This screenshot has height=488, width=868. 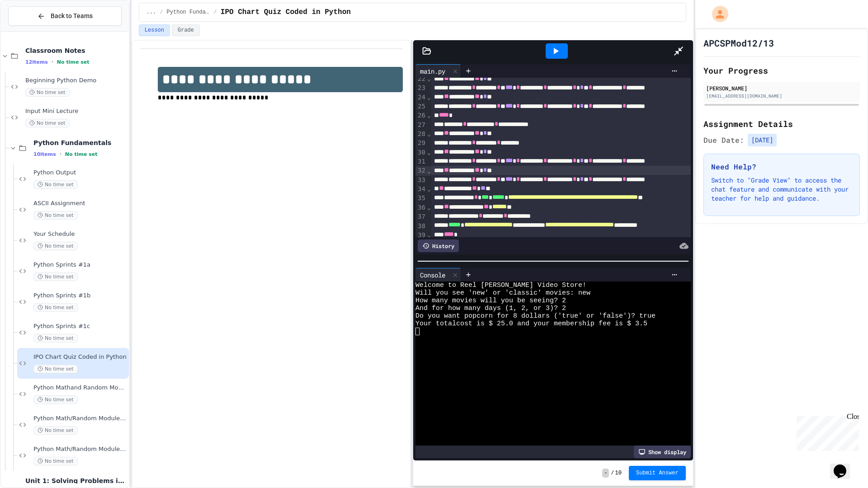 I want to click on div: History, so click(x=438, y=246).